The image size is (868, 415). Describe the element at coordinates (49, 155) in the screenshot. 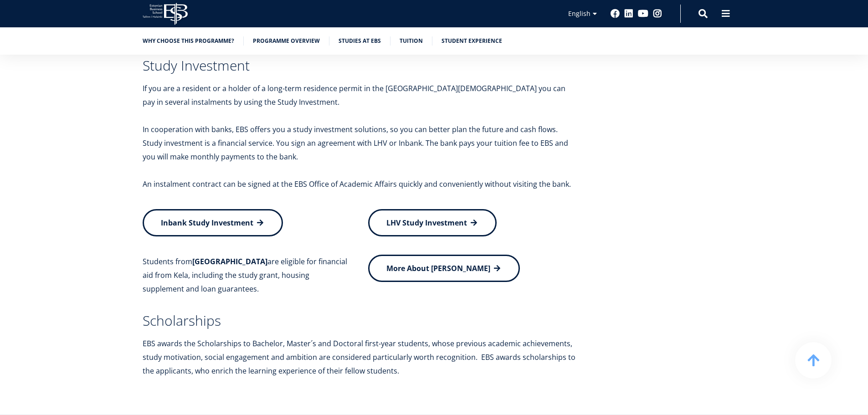

I see `span: Technology Innovation MBA` at that location.